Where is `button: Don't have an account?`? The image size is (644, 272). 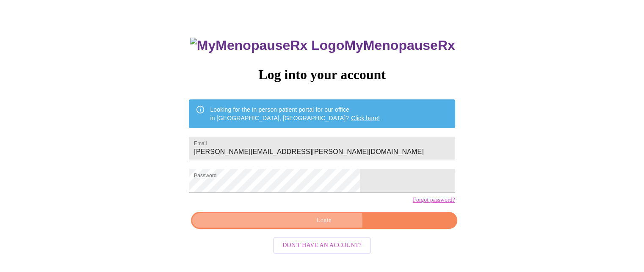
button: Don't have an account? is located at coordinates (322, 246).